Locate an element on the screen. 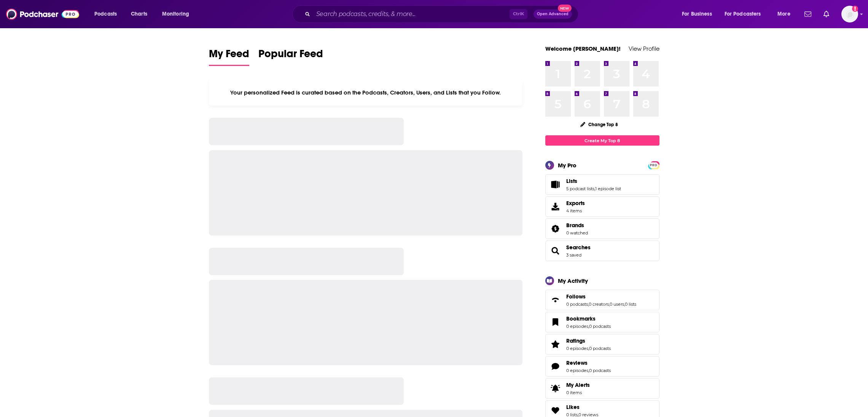 The height and width of the screenshot is (417, 868). span: For Podcasters is located at coordinates (743, 14).